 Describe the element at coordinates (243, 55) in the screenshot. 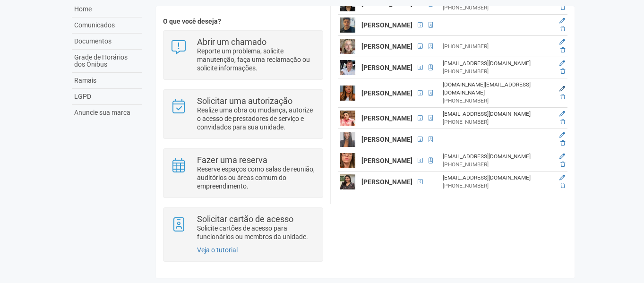

I see `a: Abrir um chamado Reporte um problema, solicite manutenção, faça uma reclamação ou solicite inform...` at that location.